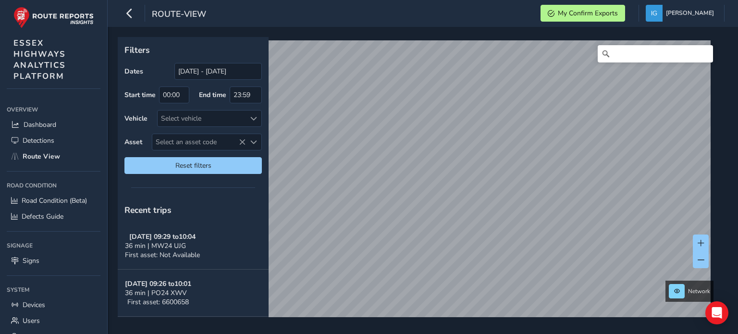 This screenshot has width=738, height=334. What do you see at coordinates (155, 246) in the screenshot?
I see `span: 36 min | MW24 UJG` at bounding box center [155, 246].